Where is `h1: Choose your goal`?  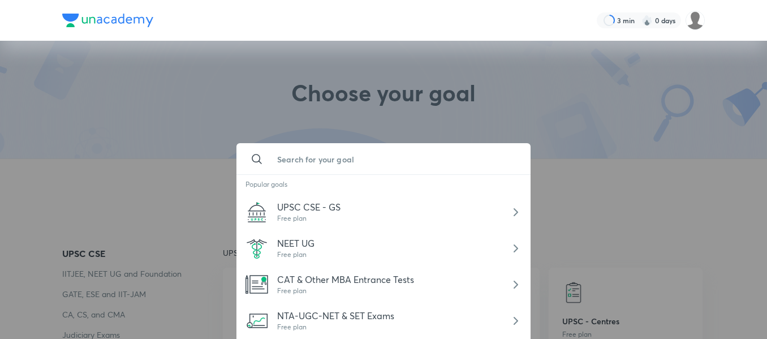 h1: Choose your goal is located at coordinates (384, 100).